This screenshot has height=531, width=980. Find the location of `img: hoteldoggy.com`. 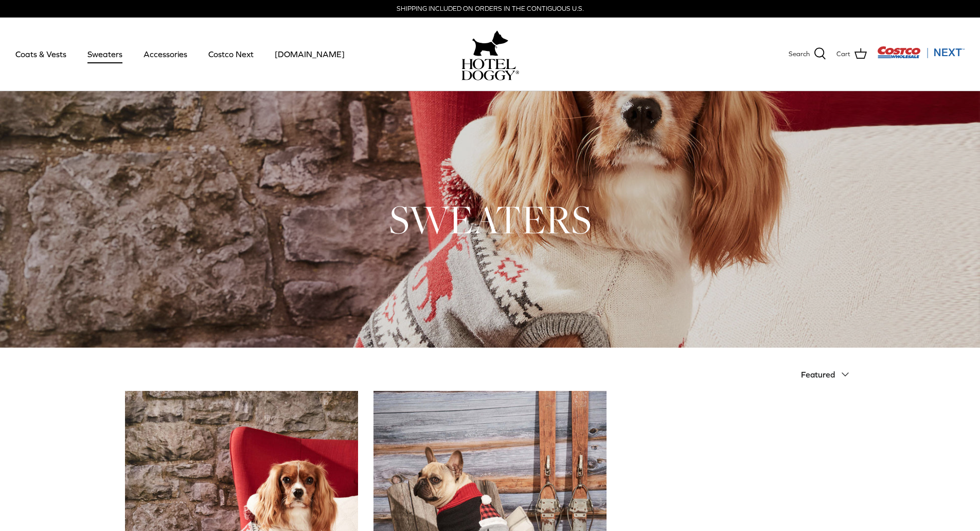

img: hoteldoggy.com is located at coordinates (490, 43).